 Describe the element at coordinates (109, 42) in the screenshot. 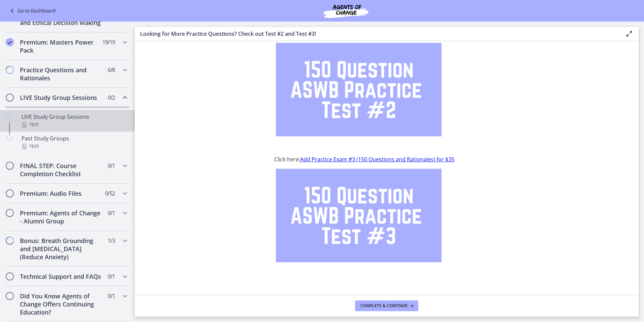

I see `span: 19 / 19` at that location.